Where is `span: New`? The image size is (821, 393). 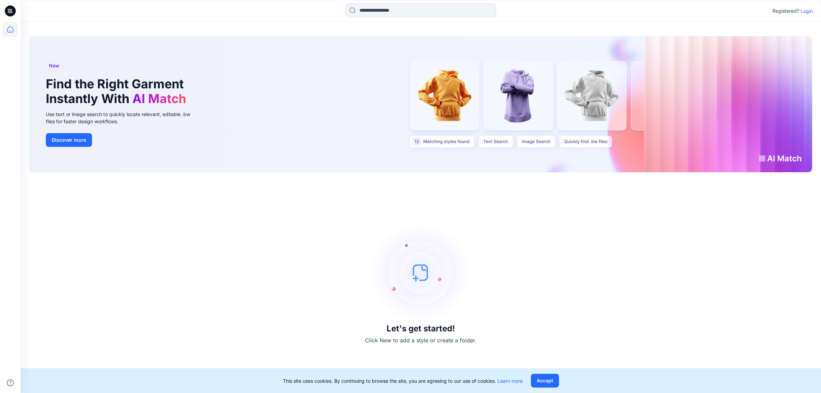
span: New is located at coordinates (54, 66).